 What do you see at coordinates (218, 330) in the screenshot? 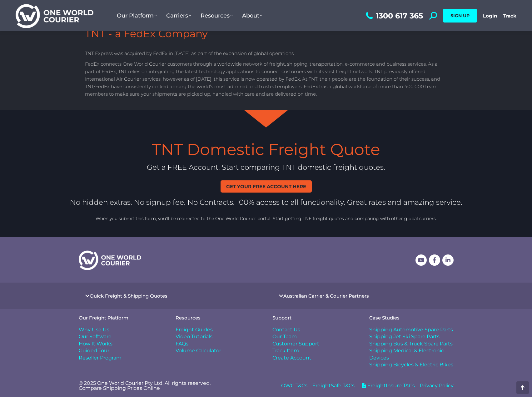
I see `a: Freight Guides` at bounding box center [218, 330].